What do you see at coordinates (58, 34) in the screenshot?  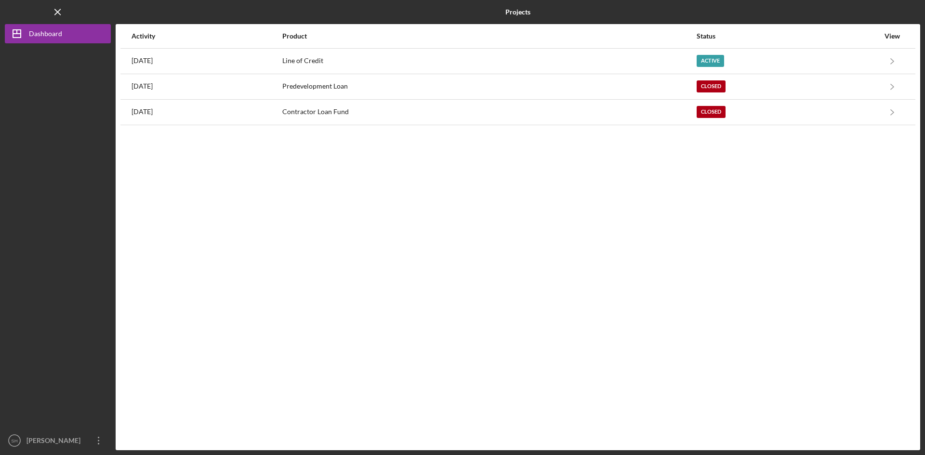 I see `button: Dashboard` at bounding box center [58, 34].